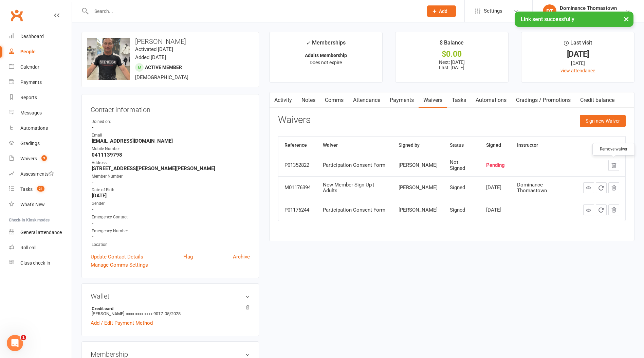 The height and width of the screenshot is (358, 644). Describe the element at coordinates (459, 100) in the screenshot. I see `a: Tasks` at that location.